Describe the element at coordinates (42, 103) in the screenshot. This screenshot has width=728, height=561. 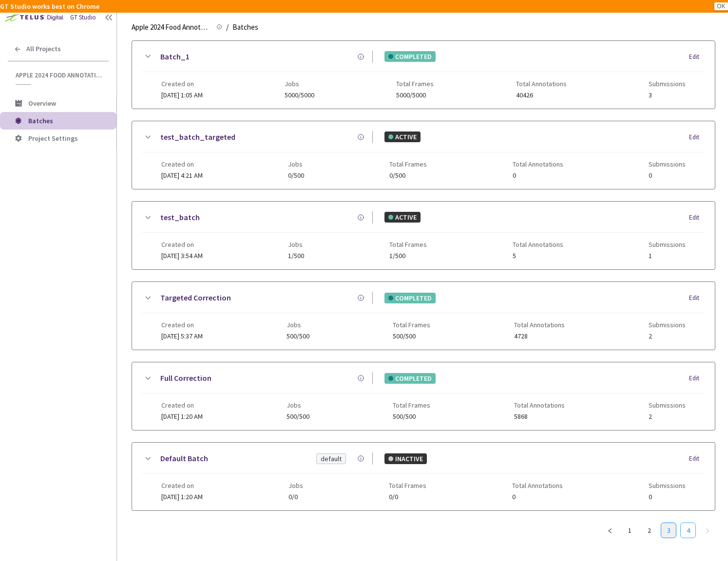
I see `span: Overview` at that location.